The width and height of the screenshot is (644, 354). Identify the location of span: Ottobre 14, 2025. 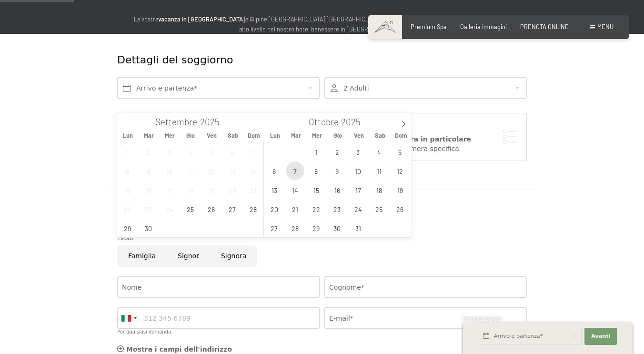
(295, 190).